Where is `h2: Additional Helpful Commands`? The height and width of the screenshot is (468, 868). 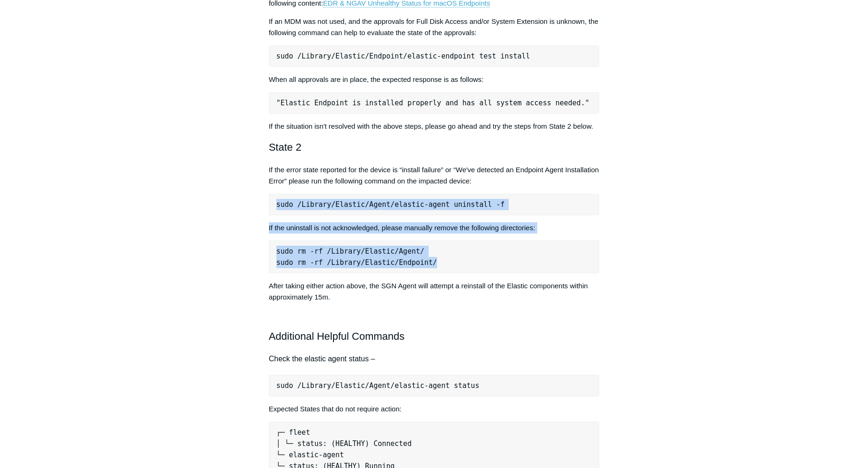
h2: Additional Helpful Commands is located at coordinates (434, 335).